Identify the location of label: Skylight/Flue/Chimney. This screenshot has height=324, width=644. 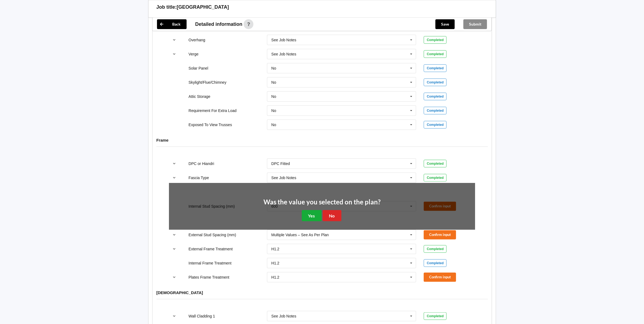
(207, 83).